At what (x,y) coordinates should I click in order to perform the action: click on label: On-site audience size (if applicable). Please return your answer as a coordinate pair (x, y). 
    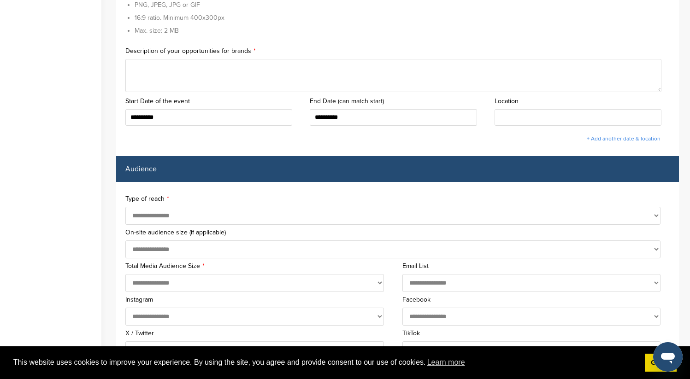
    Looking at the image, I should click on (397, 233).